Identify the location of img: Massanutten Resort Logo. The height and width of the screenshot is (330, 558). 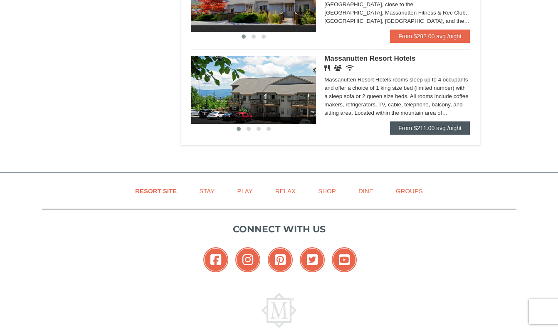
(279, 311).